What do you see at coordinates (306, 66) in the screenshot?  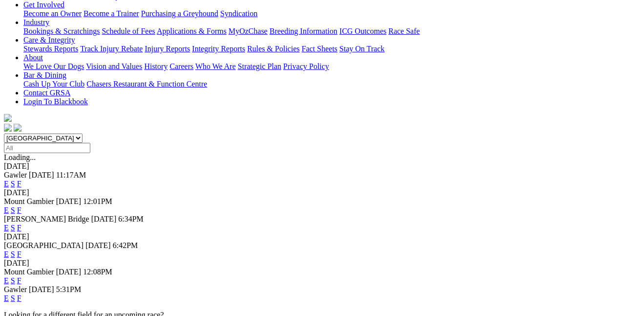 I see `a: Privacy Policy` at bounding box center [306, 66].